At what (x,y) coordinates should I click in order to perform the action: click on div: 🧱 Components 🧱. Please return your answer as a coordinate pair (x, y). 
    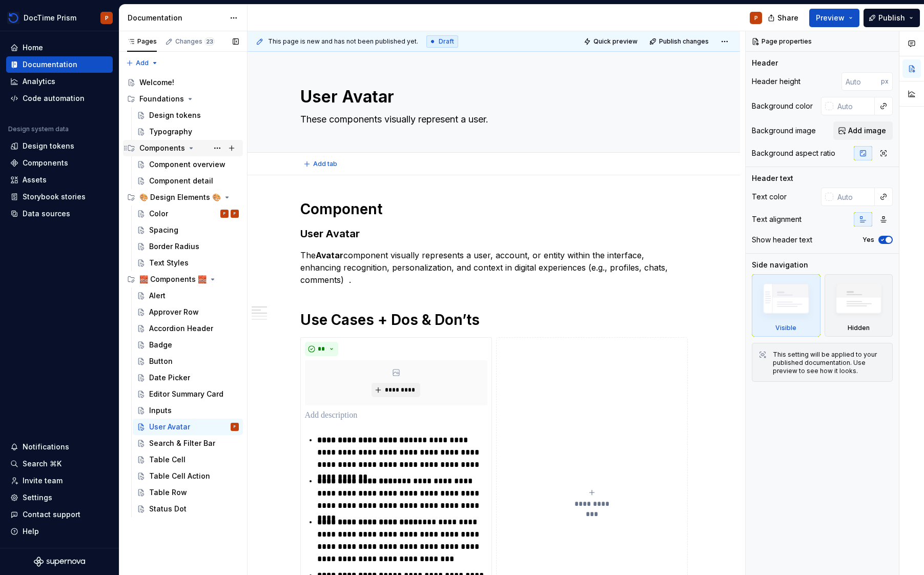
    Looking at the image, I should click on (172, 279).